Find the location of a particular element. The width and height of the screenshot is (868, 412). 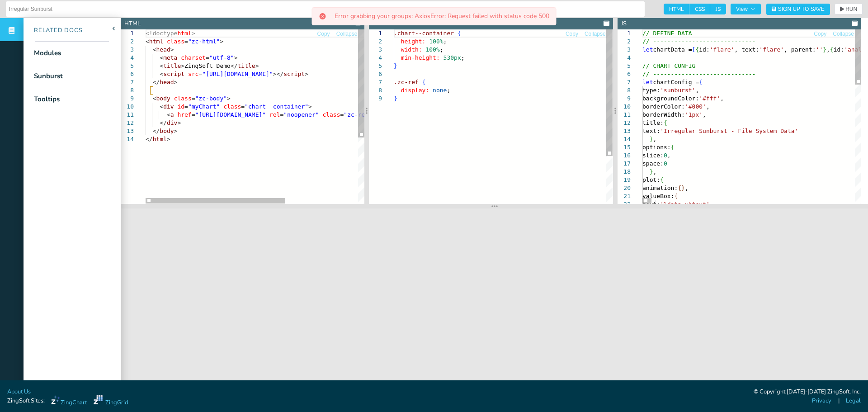

span: 530px is located at coordinates (452, 57).